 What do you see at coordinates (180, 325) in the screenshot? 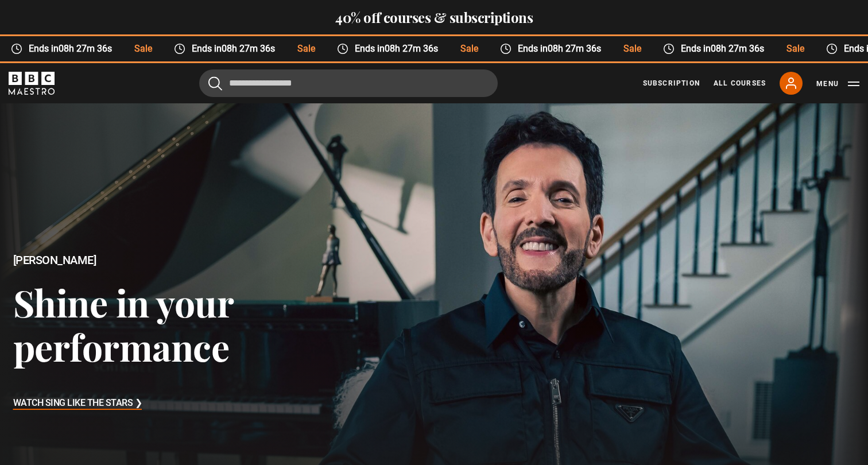
I see `h3: Shine in your performance` at bounding box center [180, 325].